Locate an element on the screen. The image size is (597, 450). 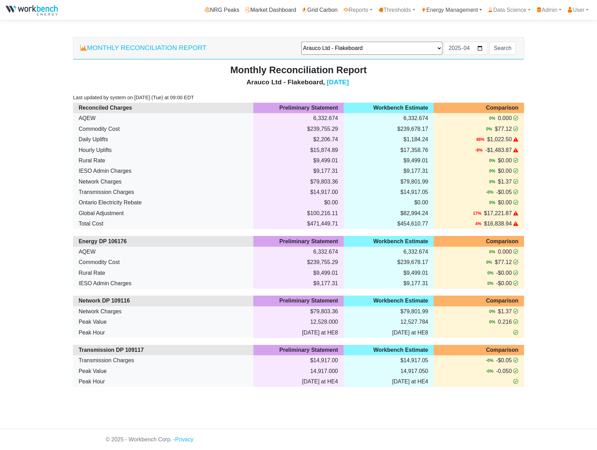
a: User is located at coordinates (577, 10).